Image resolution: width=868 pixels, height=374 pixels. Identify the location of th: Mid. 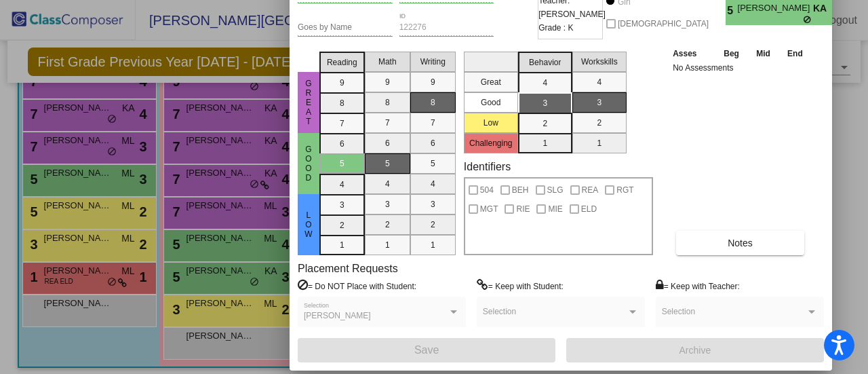
(763, 54).